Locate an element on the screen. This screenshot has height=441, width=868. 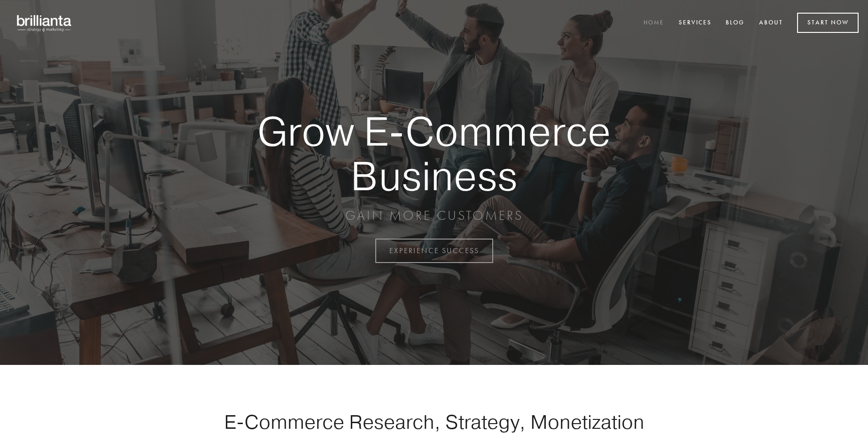
strong: Grow E-Commerce Business is located at coordinates (434, 153).